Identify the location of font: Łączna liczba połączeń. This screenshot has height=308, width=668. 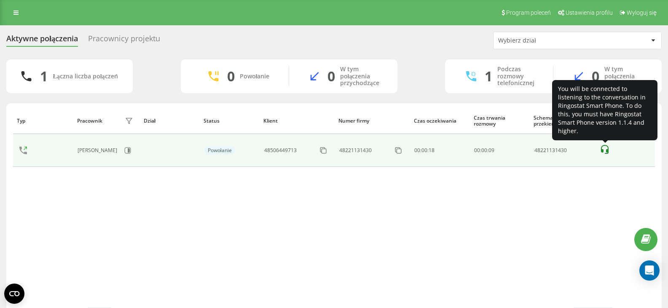
(85, 76).